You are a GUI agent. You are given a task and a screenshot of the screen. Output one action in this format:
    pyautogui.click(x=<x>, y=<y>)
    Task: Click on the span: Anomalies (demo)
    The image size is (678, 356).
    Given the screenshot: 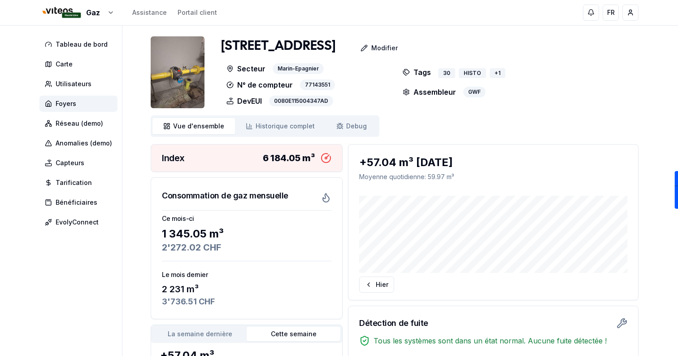 What is the action you would take?
    pyautogui.click(x=84, y=143)
    